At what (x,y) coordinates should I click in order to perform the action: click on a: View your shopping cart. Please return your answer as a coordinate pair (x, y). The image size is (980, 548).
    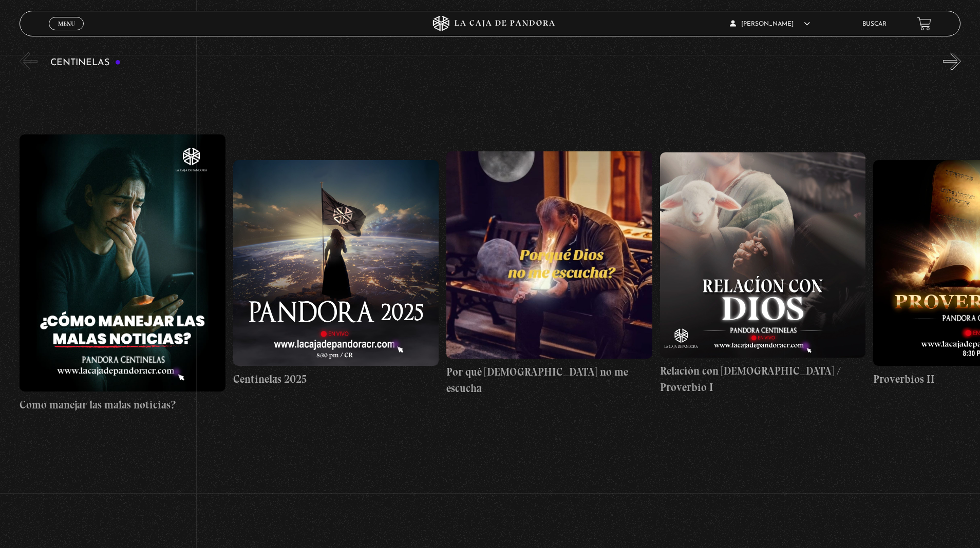
    Looking at the image, I should click on (924, 24).